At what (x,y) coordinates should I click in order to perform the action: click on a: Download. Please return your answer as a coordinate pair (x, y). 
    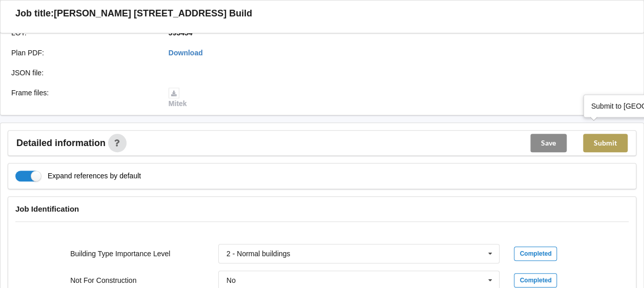
    Looking at the image, I should click on (186, 53).